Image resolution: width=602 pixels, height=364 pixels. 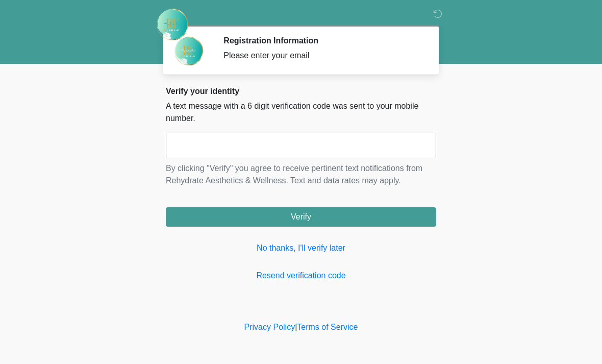 What do you see at coordinates (301, 91) in the screenshot?
I see `h2: Verify your identity` at bounding box center [301, 91].